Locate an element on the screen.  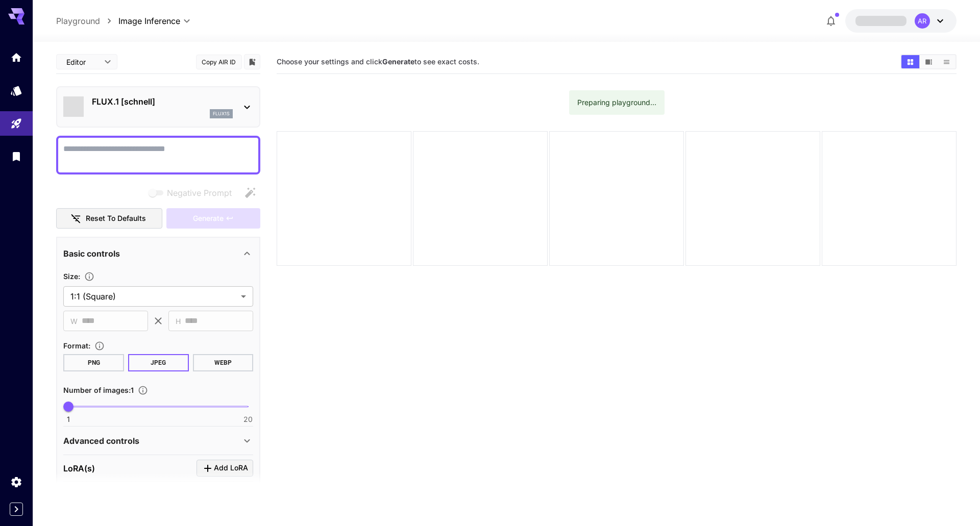
span: Add LoRA is located at coordinates (231, 468).